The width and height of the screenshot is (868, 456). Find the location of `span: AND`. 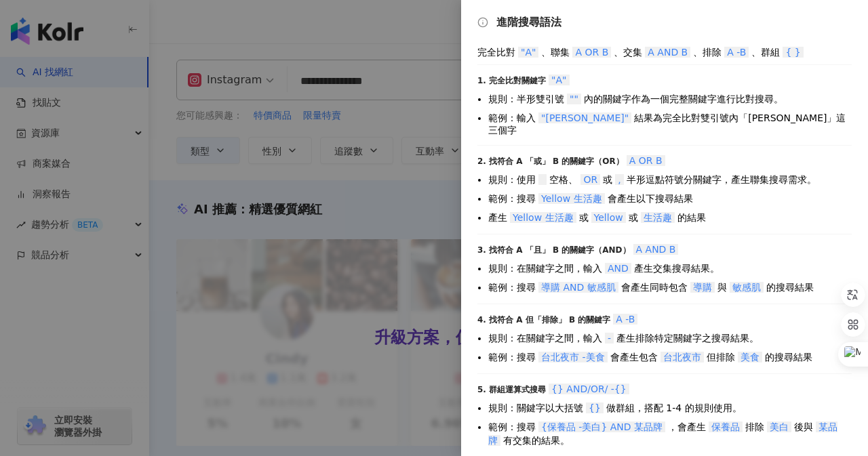

span: AND is located at coordinates (618, 269).